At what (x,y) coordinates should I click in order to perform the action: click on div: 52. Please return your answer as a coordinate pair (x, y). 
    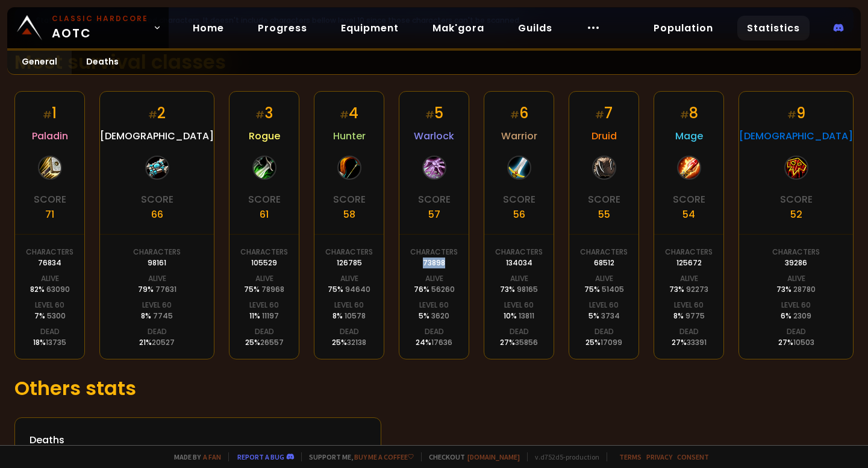
    Looking at the image, I should click on (796, 214).